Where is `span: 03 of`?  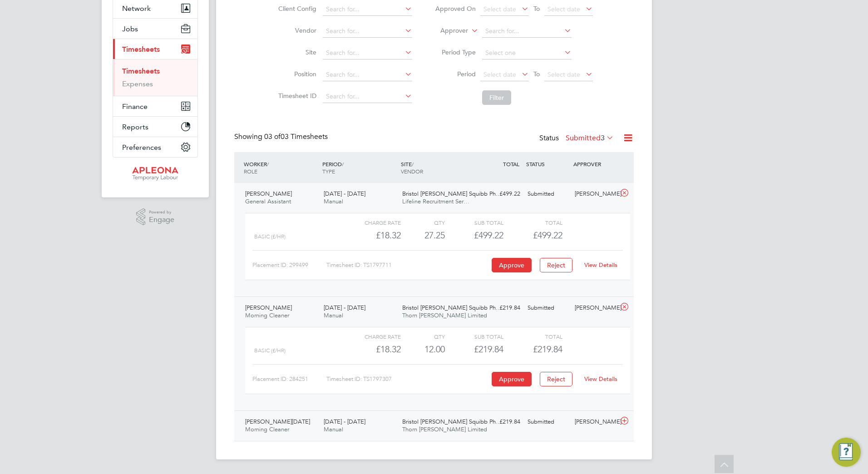
span: 03 of is located at coordinates (273, 137).